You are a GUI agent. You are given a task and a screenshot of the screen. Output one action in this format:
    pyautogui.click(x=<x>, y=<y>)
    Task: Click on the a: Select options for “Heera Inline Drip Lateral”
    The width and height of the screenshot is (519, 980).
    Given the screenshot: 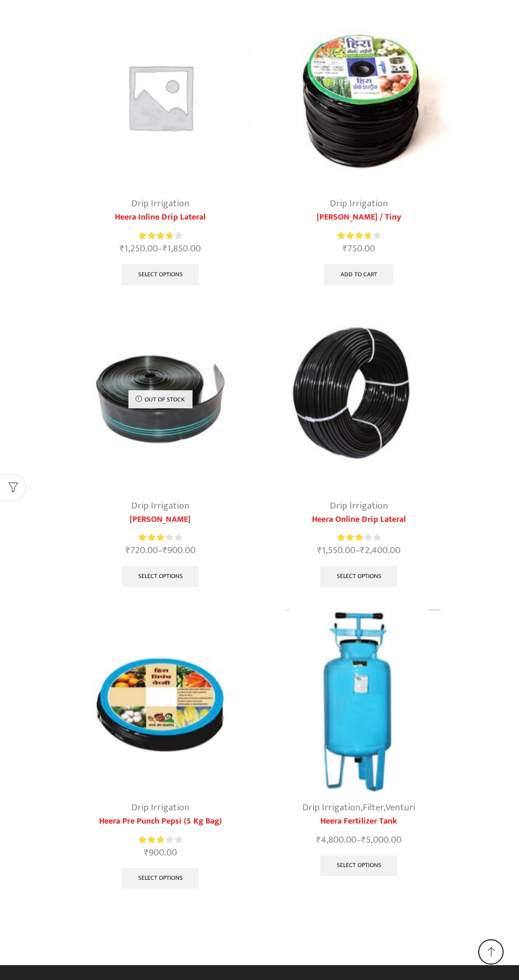 What is the action you would take?
    pyautogui.click(x=160, y=275)
    